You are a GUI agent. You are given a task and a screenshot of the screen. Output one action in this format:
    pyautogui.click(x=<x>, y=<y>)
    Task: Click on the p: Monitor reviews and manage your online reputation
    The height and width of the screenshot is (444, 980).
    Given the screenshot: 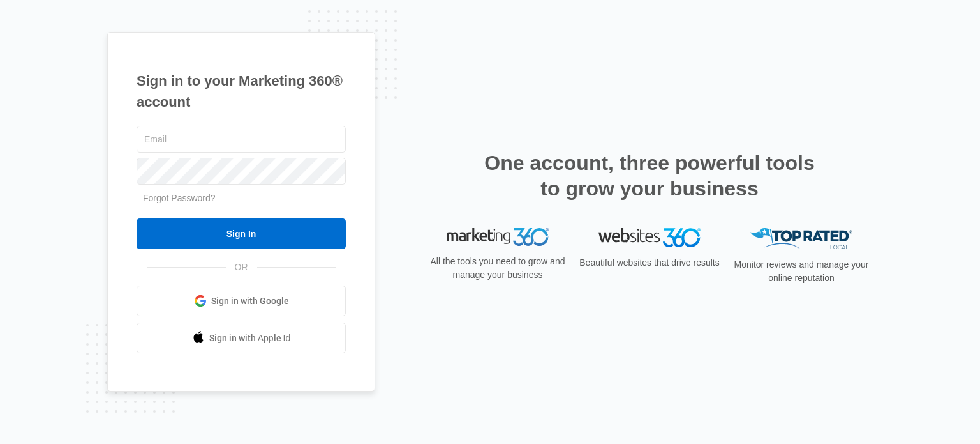 What is the action you would take?
    pyautogui.click(x=801, y=272)
    